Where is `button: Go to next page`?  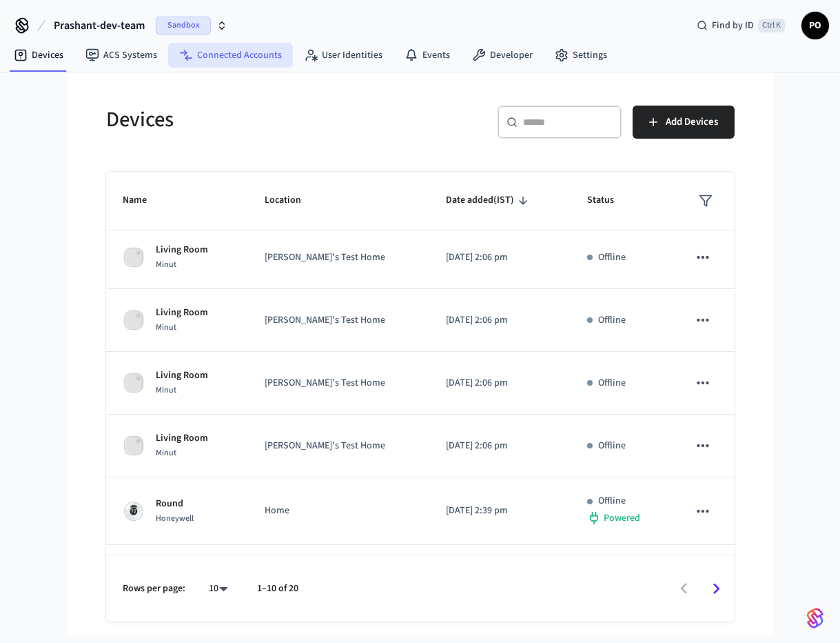 button: Go to next page is located at coordinates (716, 588).